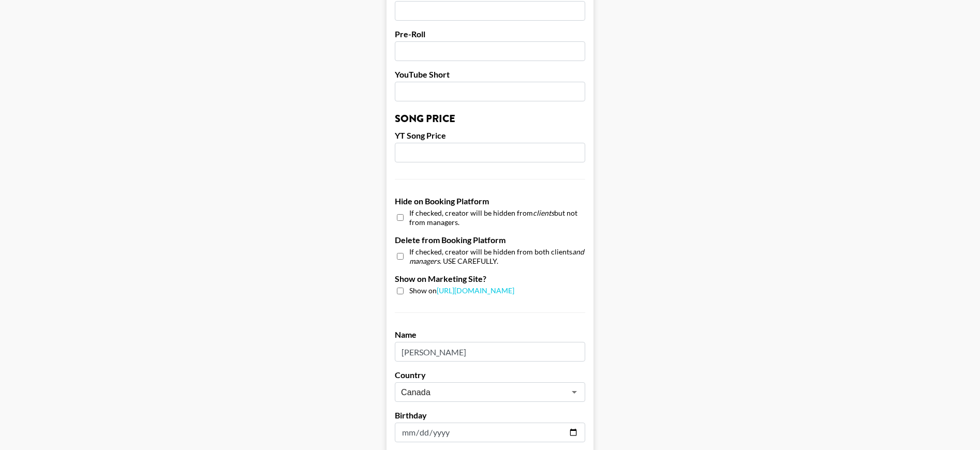 The image size is (980, 450). What do you see at coordinates (490, 240) in the screenshot?
I see `label: Delete from Booking Platform` at bounding box center [490, 240].